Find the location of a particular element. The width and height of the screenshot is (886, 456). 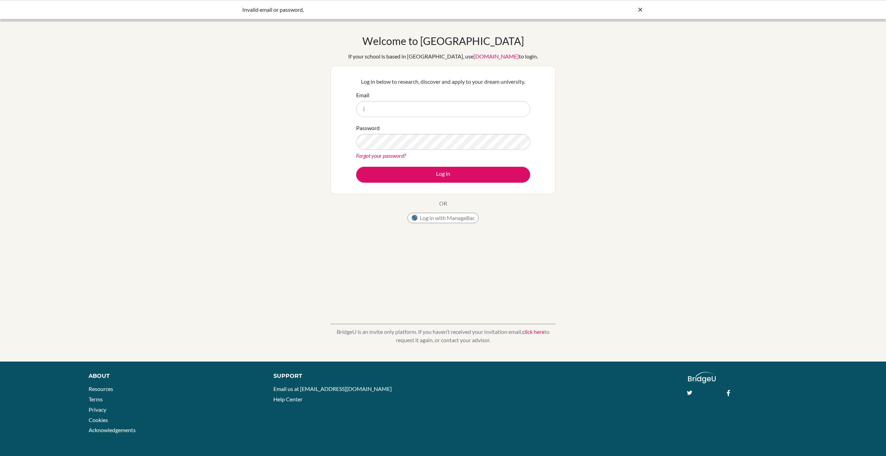

a: Privacy is located at coordinates (97, 410).